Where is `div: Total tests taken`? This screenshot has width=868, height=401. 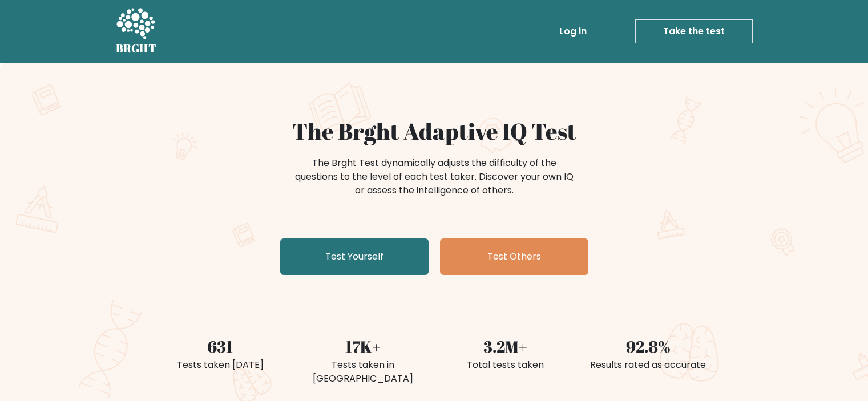 div: Total tests taken is located at coordinates (506, 365).